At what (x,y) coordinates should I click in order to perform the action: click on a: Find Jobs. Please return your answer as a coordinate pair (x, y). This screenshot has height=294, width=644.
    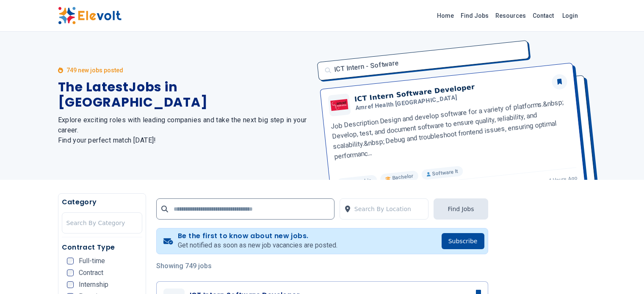
    Looking at the image, I should click on (474, 16).